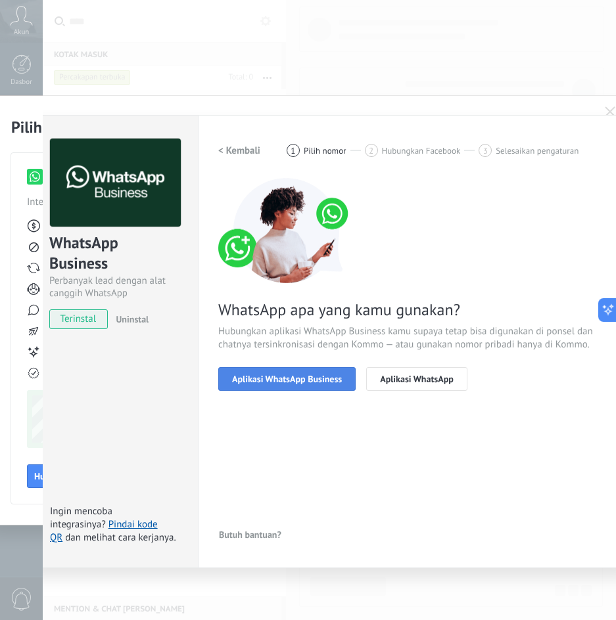  Describe the element at coordinates (413, 338) in the screenshot. I see `span: Hubungkan aplikasi WhatsApp Business kamu supaya tetap bisa digunakan di ponsel dan chatnya tersi...` at that location.